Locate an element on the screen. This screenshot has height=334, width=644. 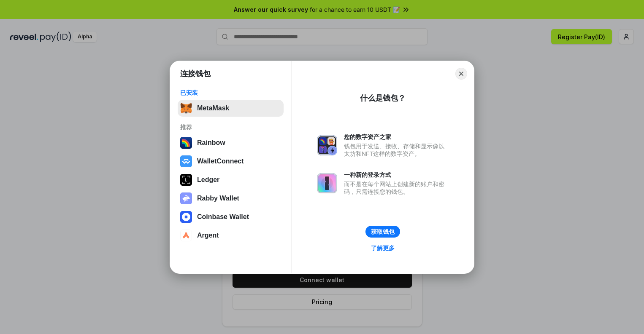
button: Rabby Wallet is located at coordinates (230, 198).